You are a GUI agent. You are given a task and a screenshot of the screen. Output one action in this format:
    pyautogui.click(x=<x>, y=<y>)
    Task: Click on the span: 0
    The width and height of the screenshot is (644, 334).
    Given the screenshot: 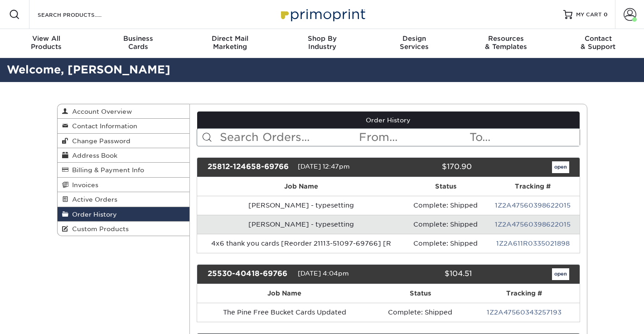 What is the action you would take?
    pyautogui.click(x=606, y=15)
    